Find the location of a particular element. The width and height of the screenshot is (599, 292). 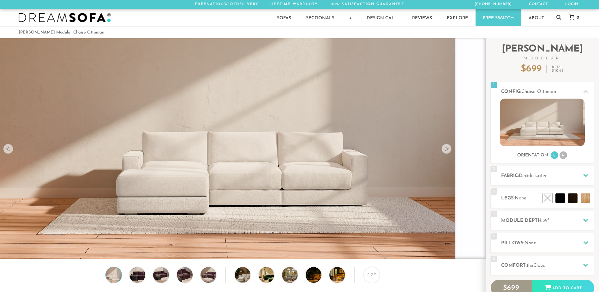

span: 1 is located at coordinates (494, 85).